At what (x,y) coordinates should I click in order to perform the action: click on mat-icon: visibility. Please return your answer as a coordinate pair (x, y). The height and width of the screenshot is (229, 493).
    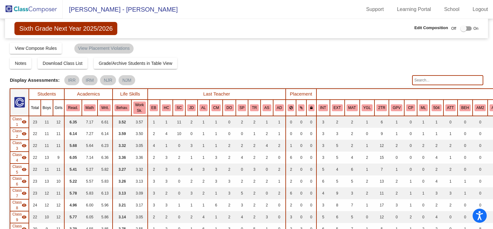
    Looking at the image, I should click on (24, 122).